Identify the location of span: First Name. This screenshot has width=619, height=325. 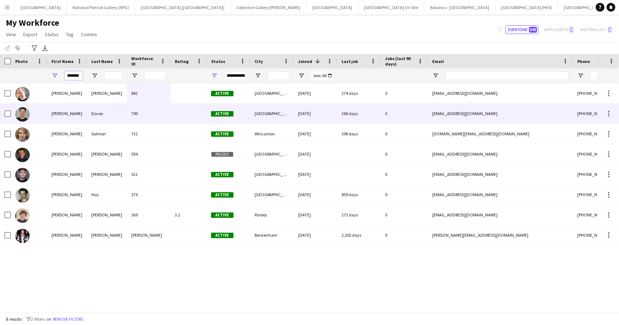
(62, 61).